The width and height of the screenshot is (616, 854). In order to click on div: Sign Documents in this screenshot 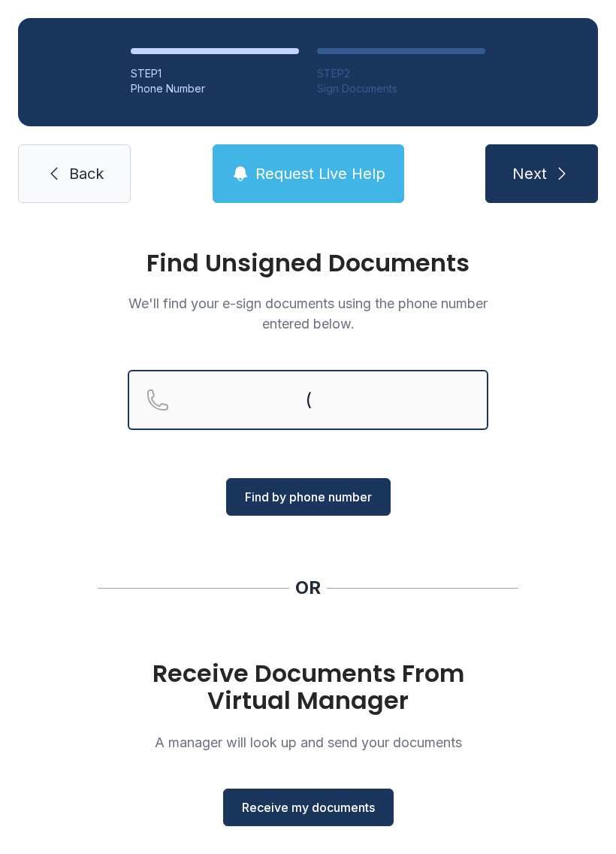, I will do `click(402, 89)`.